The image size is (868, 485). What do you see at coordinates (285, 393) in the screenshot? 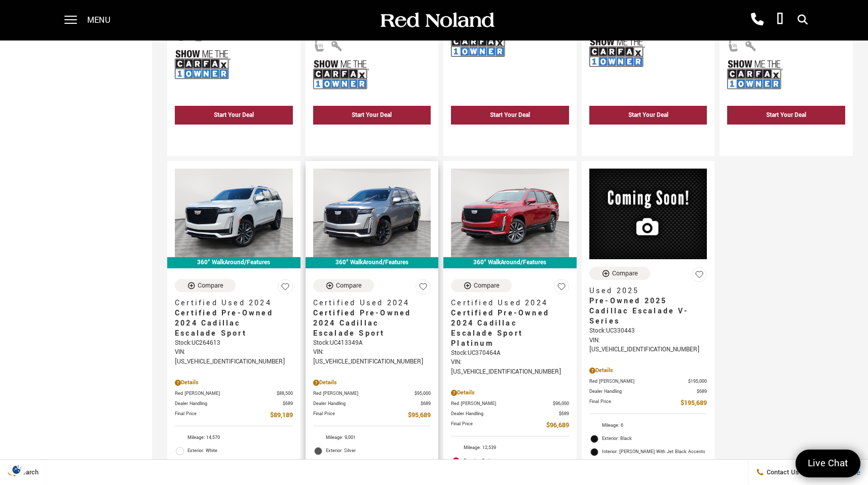
I see `span: $88,500` at bounding box center [285, 393].